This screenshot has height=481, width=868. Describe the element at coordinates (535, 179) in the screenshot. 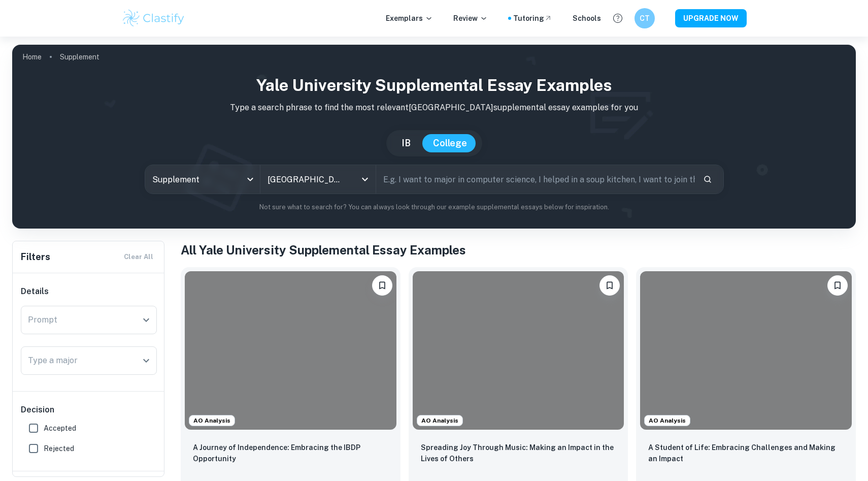

I see `input: E.g. I want to major in computer science, I helped in a soup kitchen, I want to join the debate t...` at that location.